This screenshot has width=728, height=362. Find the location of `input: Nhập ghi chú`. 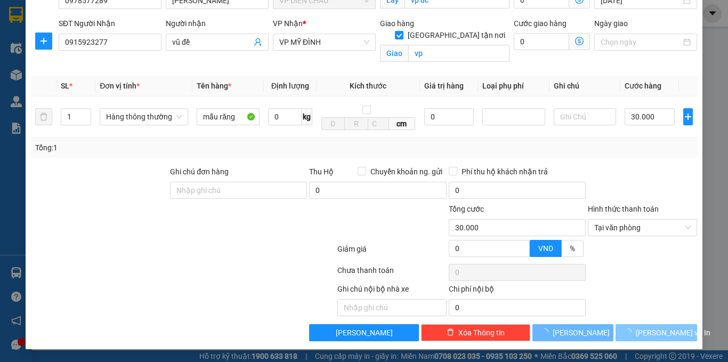

input: Nhập ghi chú is located at coordinates (392, 308).